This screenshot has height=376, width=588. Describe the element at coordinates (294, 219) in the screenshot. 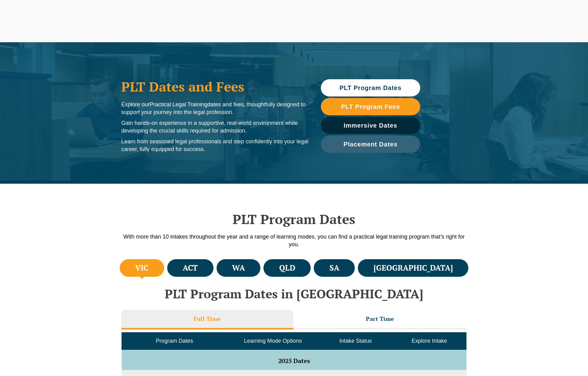

I see `h2: PLT Program Dates` at that location.